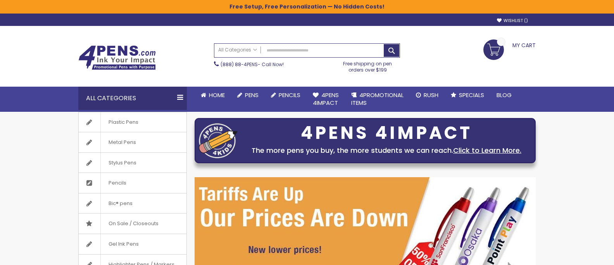 The height and width of the screenshot is (265, 614). What do you see at coordinates (325, 99) in the screenshot?
I see `span: 4Pens 4impact` at bounding box center [325, 99].